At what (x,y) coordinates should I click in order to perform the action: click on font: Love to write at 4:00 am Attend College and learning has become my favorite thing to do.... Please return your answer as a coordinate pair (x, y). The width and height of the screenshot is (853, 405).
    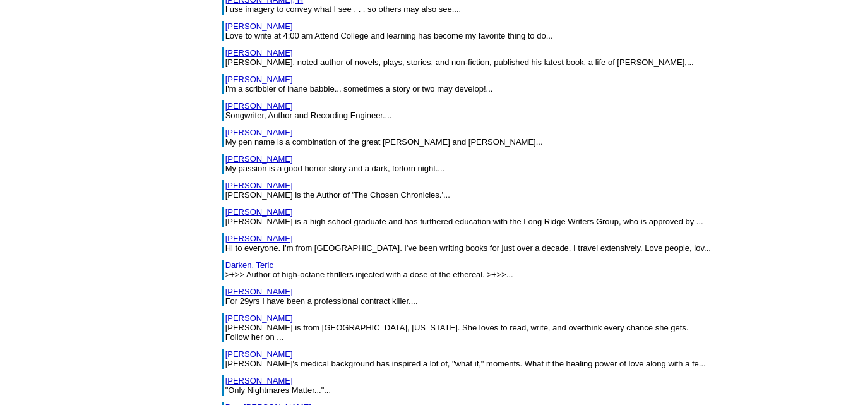
    Looking at the image, I should click on (389, 35).